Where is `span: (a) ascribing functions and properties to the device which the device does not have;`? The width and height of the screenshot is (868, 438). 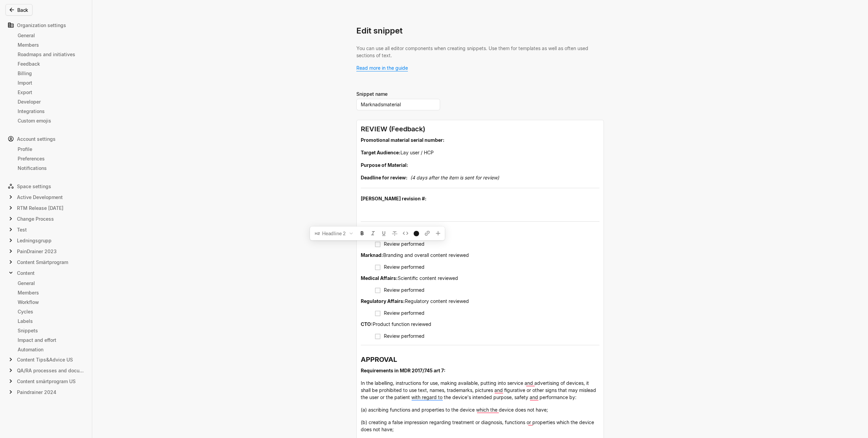
span: (a) ascribing functions and properties to the device which the device does not have; is located at coordinates (454, 410).